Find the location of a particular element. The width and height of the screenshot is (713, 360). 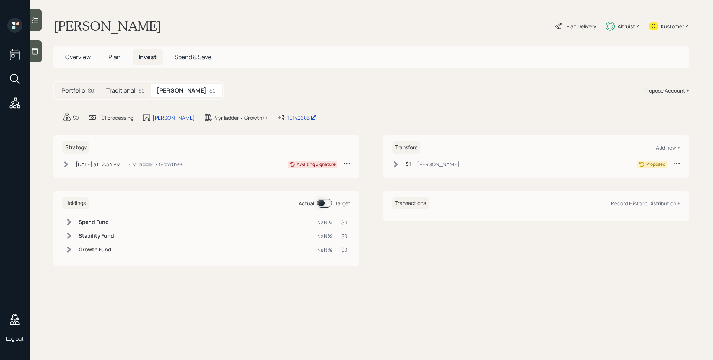

div: Record Historic Distribution + is located at coordinates (646, 203).